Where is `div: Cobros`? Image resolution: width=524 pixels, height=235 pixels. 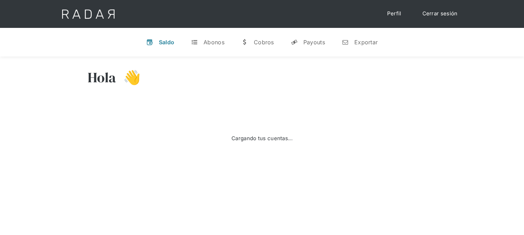 div: Cobros is located at coordinates (264, 42).